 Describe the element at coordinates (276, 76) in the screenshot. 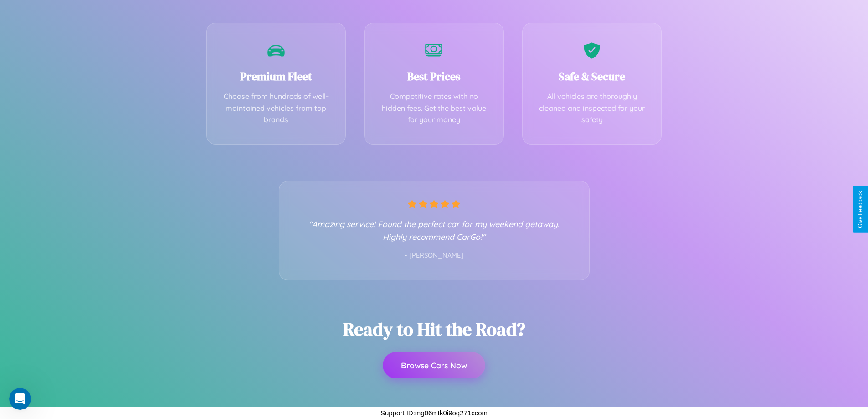

I see `h3: Premium Fleet` at that location.